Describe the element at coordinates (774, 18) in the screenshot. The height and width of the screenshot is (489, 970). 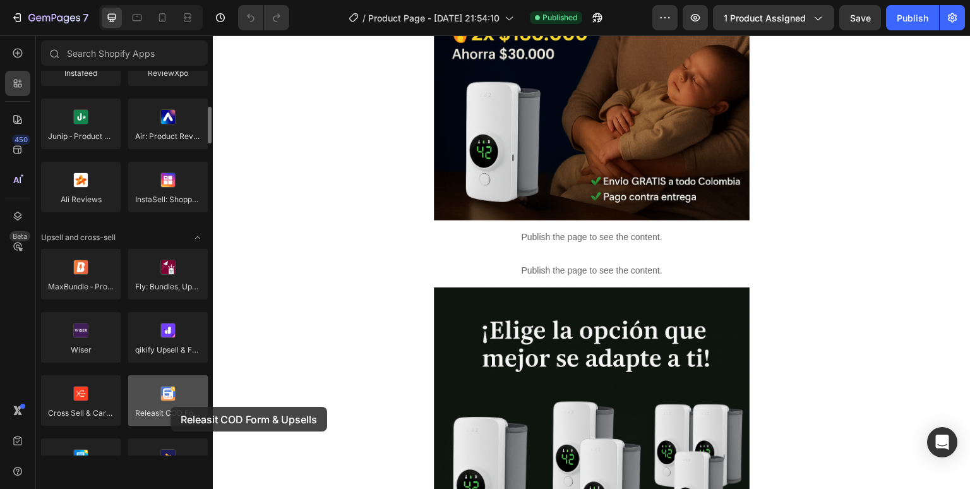
I see `button: 1 product assigned` at that location.